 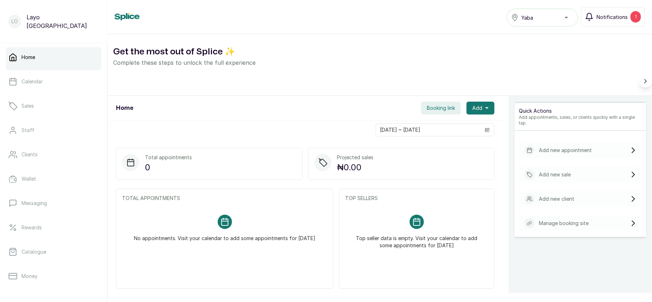 I want to click on h1: Home, so click(x=125, y=108).